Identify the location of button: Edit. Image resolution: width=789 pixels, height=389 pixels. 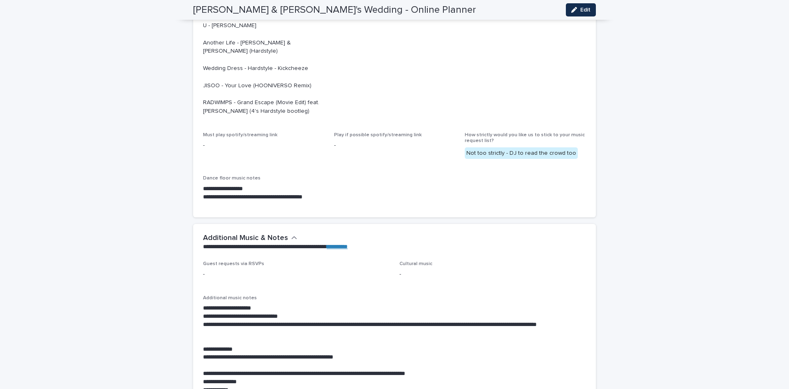
(581, 10).